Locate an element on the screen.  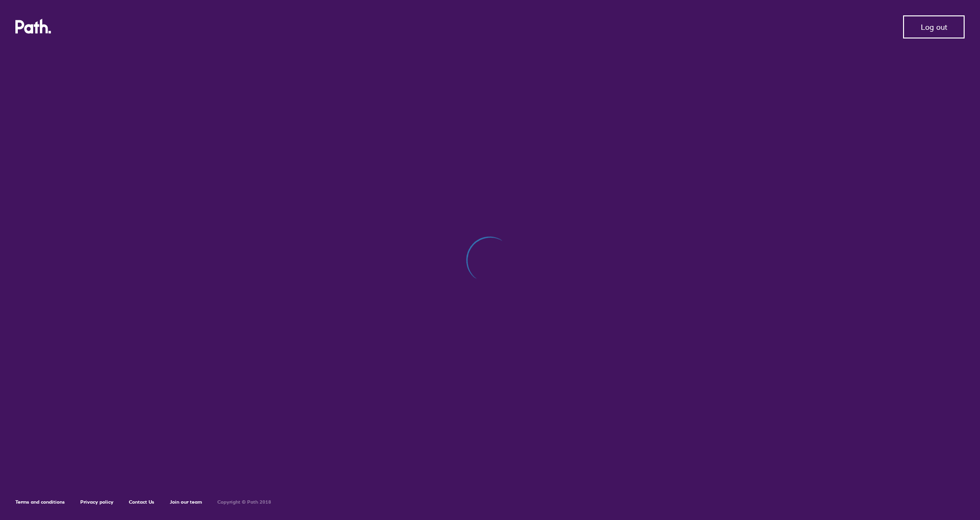
h6: Copyright © Path 2018 is located at coordinates (245, 502).